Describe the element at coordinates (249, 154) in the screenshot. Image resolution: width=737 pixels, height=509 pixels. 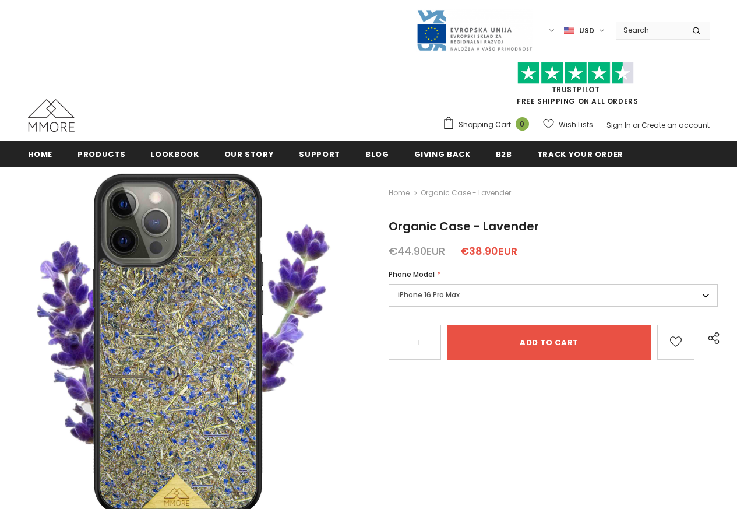
I see `span: Our Story` at that location.